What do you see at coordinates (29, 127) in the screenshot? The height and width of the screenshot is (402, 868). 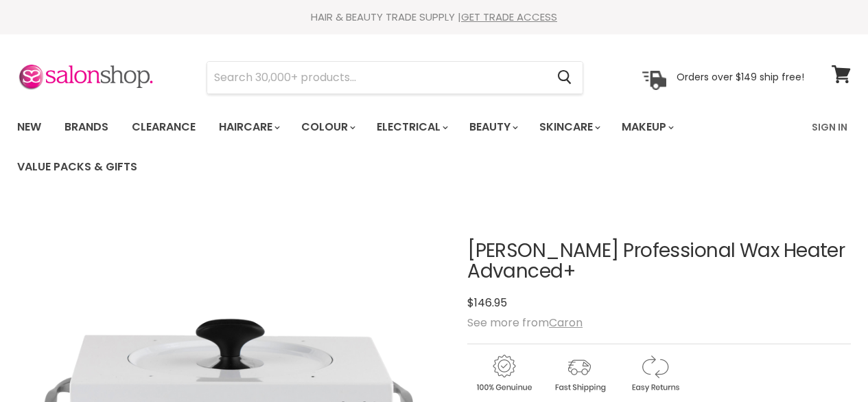 I see `a: New` at bounding box center [29, 127].